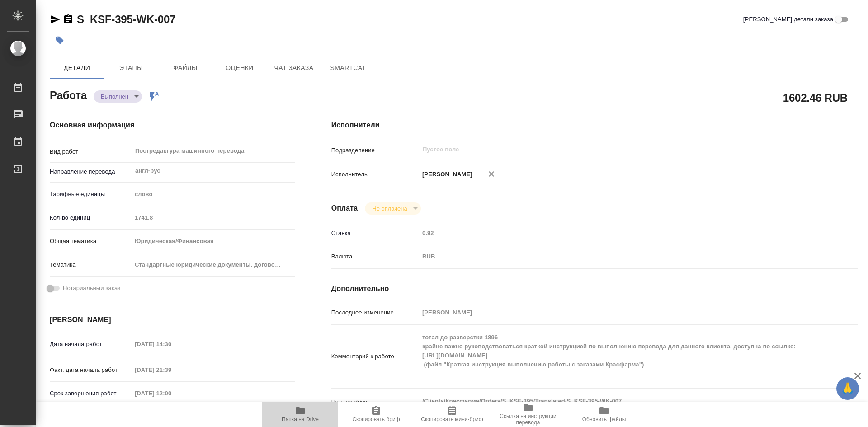 The image size is (868, 427). I want to click on p: Исполнитель, so click(375, 174).